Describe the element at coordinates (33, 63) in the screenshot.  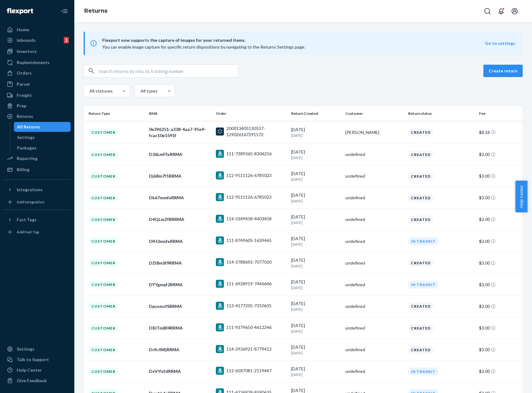
I see `div: Replenishments` at that location.